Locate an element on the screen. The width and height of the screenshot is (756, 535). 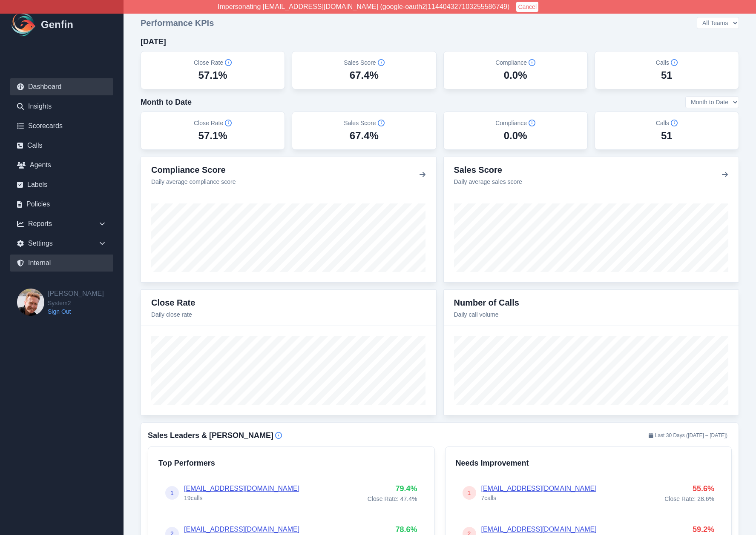
a: Calls is located at coordinates (62, 145).